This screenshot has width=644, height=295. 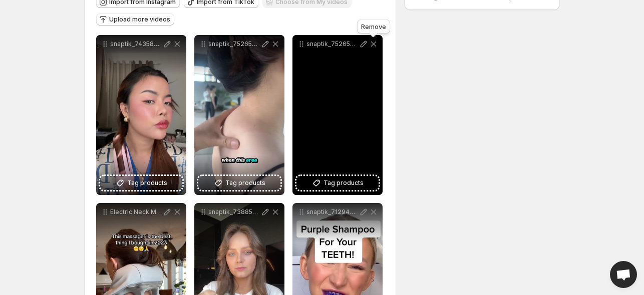 I want to click on div: snaptik_7435876221436562709Tag products, so click(x=141, y=115).